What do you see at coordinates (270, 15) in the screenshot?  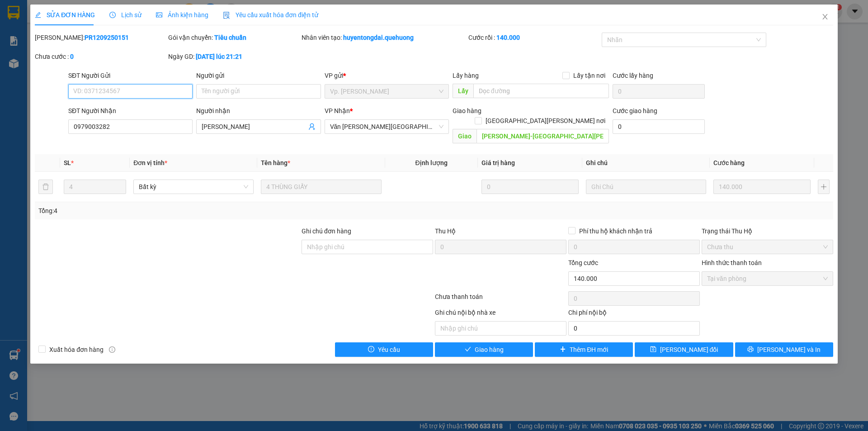 I see `span: Yêu cầu xuất hóa đơn điện tử` at bounding box center [270, 15].